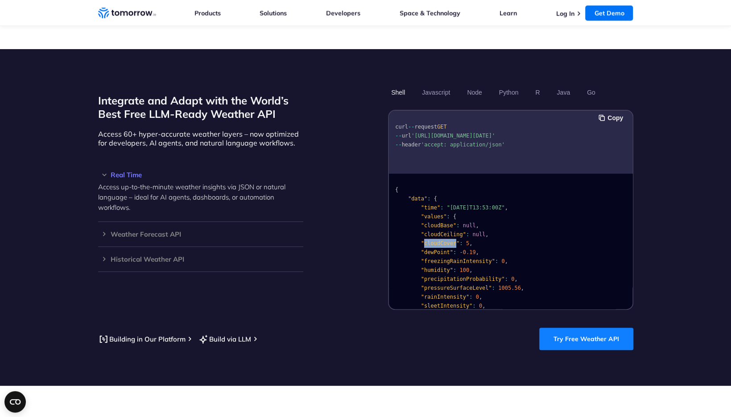 This screenshot has height=417, width=731. What do you see at coordinates (474, 92) in the screenshot?
I see `button: Node` at bounding box center [474, 92].